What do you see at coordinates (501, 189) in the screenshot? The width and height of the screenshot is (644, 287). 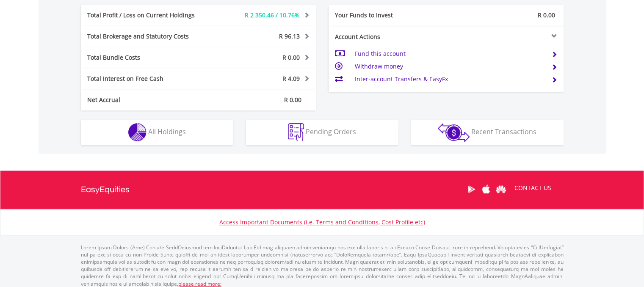 I see `a: Huawei` at bounding box center [501, 189].